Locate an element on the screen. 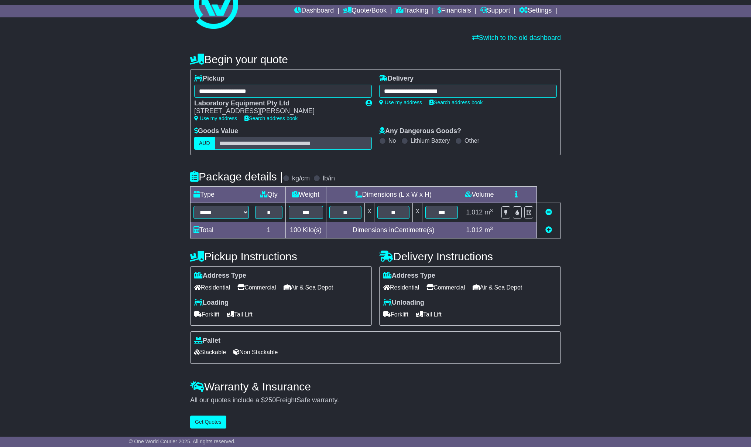 This screenshot has width=751, height=447. label: Unloading is located at coordinates (404, 303).